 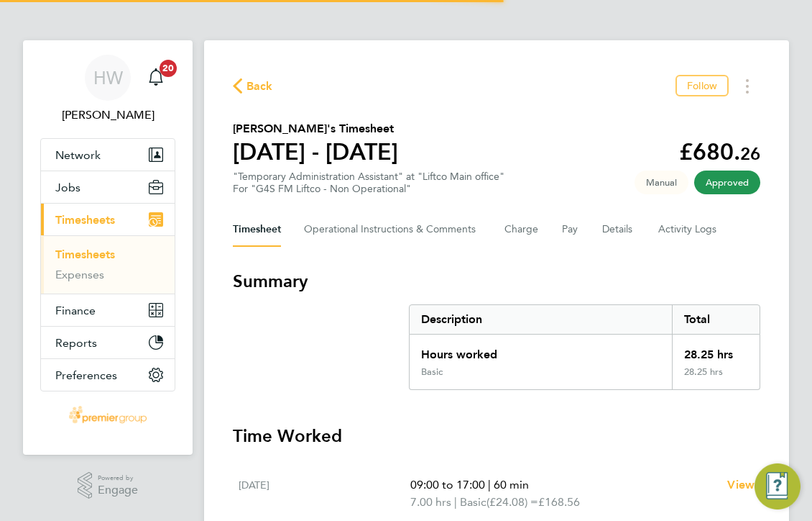 What do you see at coordinates (727, 182) in the screenshot?
I see `span: This timesheet has been approved.` at bounding box center [727, 182].